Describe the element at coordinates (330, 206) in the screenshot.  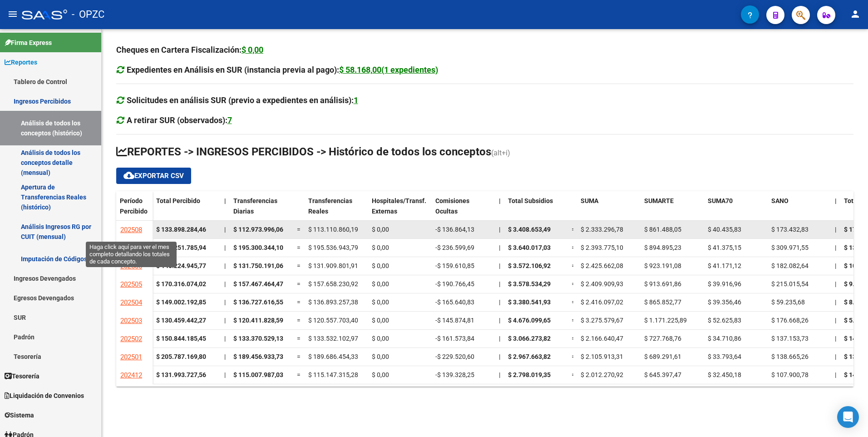
I see `span: Transferencias Reales` at that location.